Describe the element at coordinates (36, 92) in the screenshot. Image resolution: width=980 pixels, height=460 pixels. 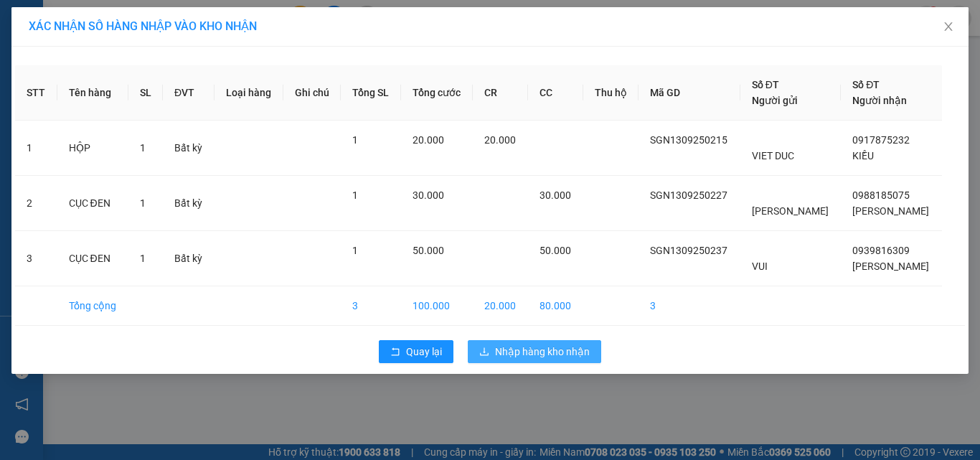
I see `th: STT` at that location.